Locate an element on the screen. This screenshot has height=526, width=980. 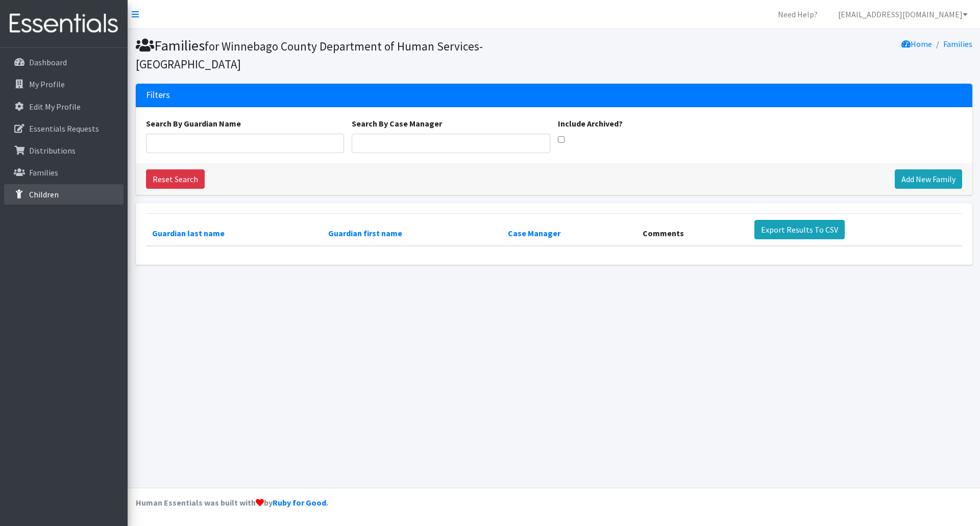
a: Guardian first name is located at coordinates (365, 233).